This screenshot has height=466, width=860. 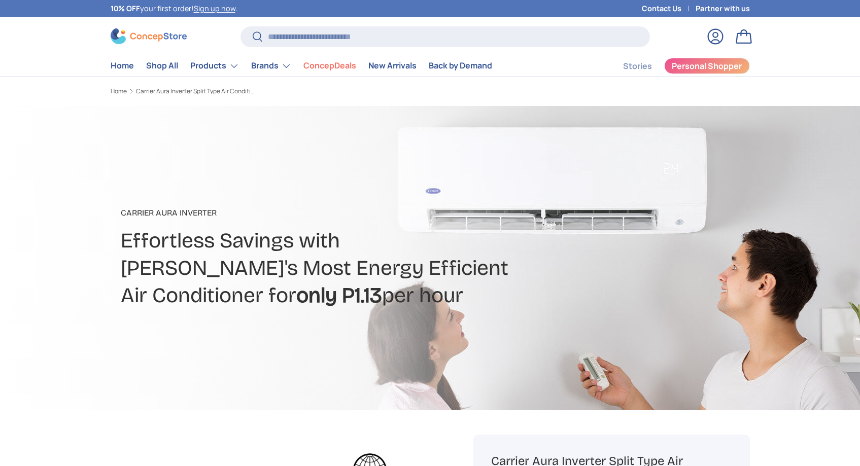 What do you see at coordinates (280, 91) in the screenshot?
I see `nav: Breadcrumbs` at bounding box center [280, 91].